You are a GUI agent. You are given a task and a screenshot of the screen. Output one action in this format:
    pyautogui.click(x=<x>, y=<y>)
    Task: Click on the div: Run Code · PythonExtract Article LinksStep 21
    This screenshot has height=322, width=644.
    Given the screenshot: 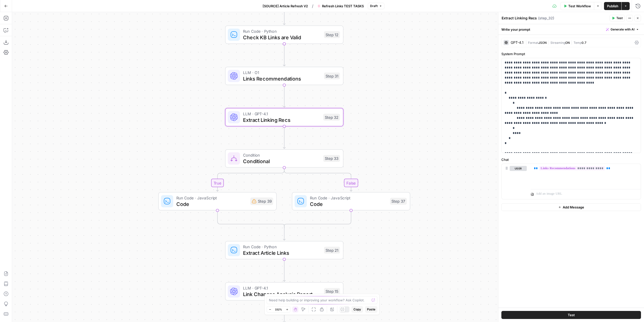 What is the action you would take?
    pyautogui.click(x=284, y=250)
    